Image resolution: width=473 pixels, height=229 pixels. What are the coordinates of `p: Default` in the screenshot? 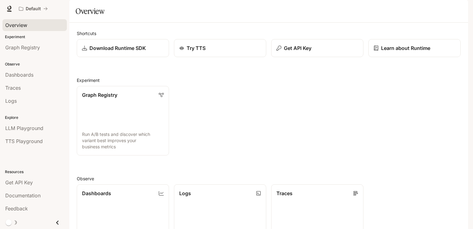 It's located at (33, 9).